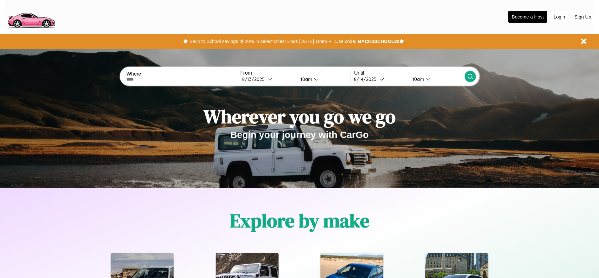  I want to click on img: logo, so click(31, 16).